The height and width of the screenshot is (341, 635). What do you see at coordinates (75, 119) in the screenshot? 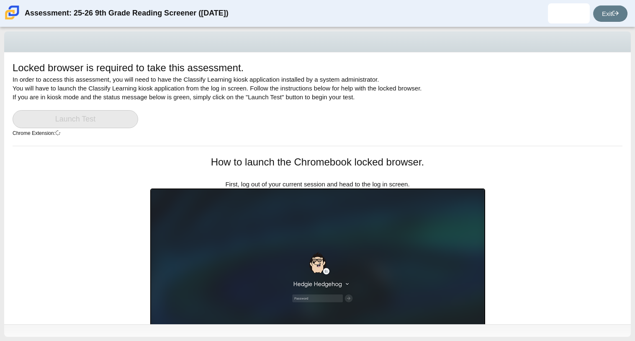
I see `a: Launch Test` at bounding box center [75, 119].